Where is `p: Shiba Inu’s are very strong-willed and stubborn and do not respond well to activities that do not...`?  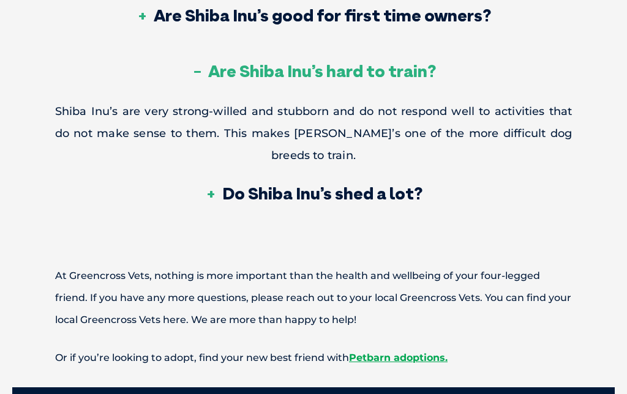 p: Shiba Inu’s are very strong-willed and stubborn and do not respond well to activities that do not... is located at coordinates (313, 134).